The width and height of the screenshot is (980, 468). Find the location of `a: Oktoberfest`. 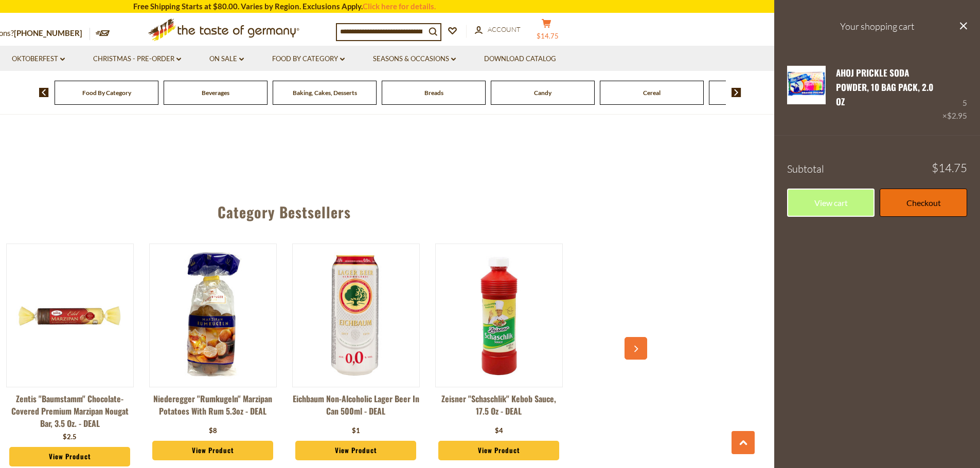

a: Oktoberfest is located at coordinates (38, 59).